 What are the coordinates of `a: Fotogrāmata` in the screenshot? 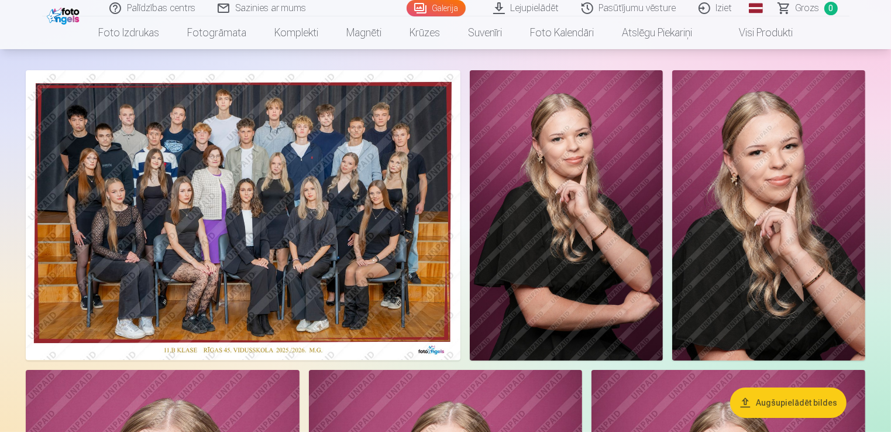 It's located at (216, 33).